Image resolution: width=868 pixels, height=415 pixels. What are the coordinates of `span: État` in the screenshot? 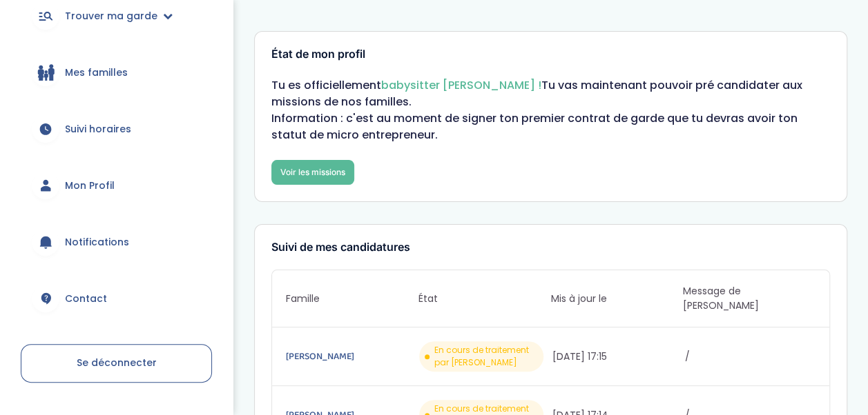 It's located at (485, 299).